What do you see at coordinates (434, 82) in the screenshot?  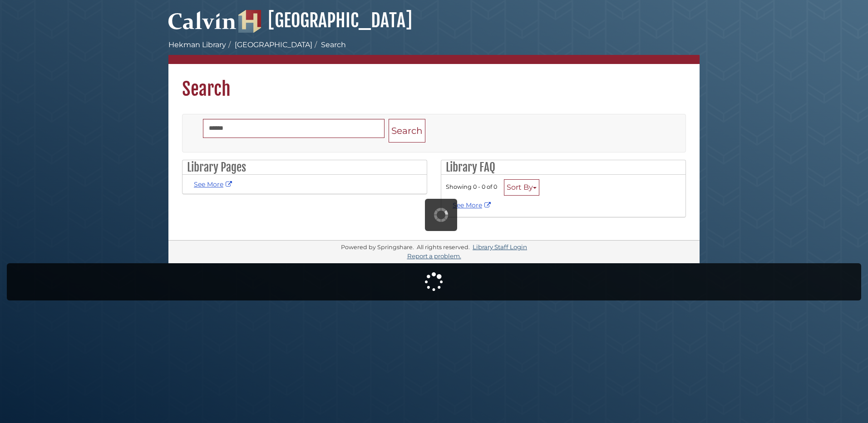 I see `h1: Search` at bounding box center [434, 82].